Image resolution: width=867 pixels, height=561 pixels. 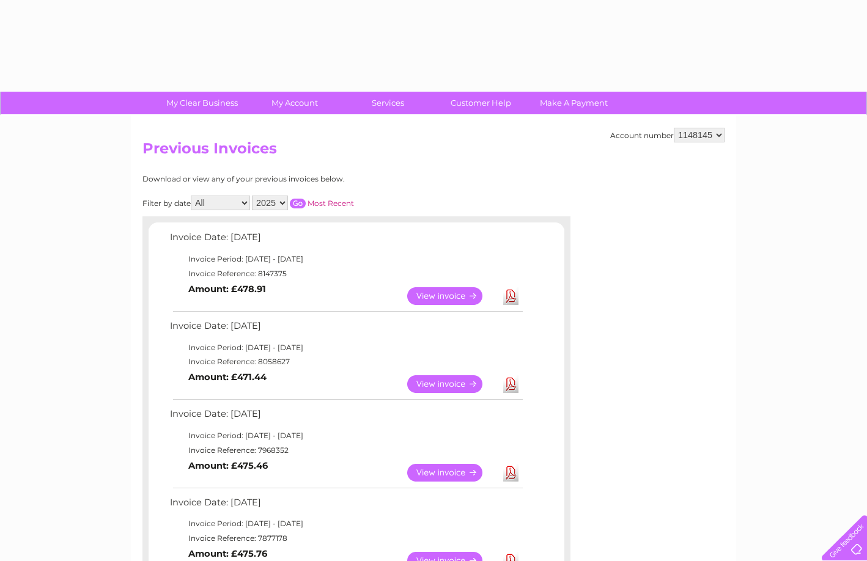 I want to click on td: Invoice Reference: 8147375, so click(x=345, y=274).